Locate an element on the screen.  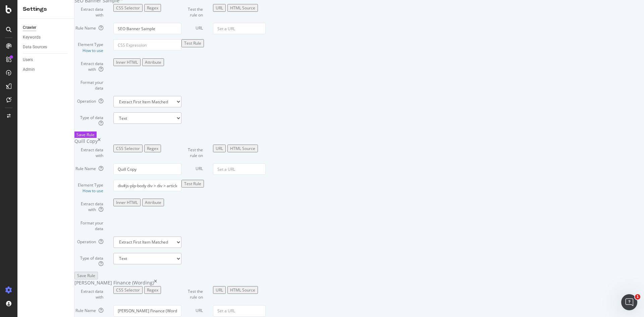
div: Admin is located at coordinates (29, 70).